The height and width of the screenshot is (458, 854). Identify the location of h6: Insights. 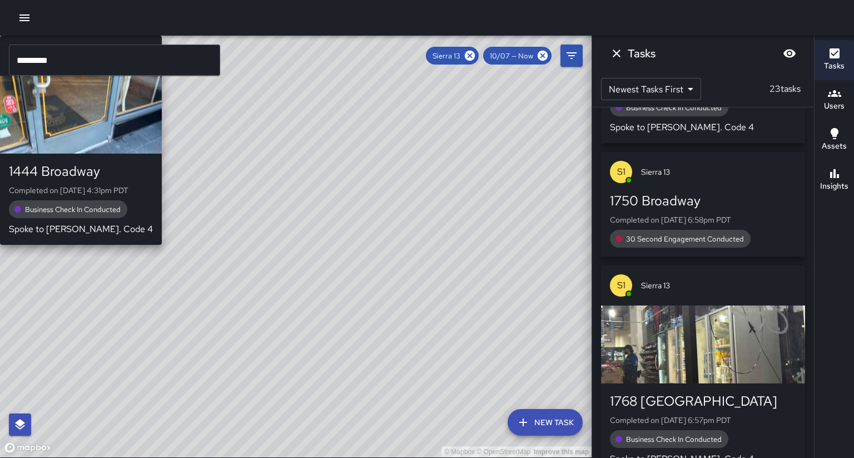
(834, 186).